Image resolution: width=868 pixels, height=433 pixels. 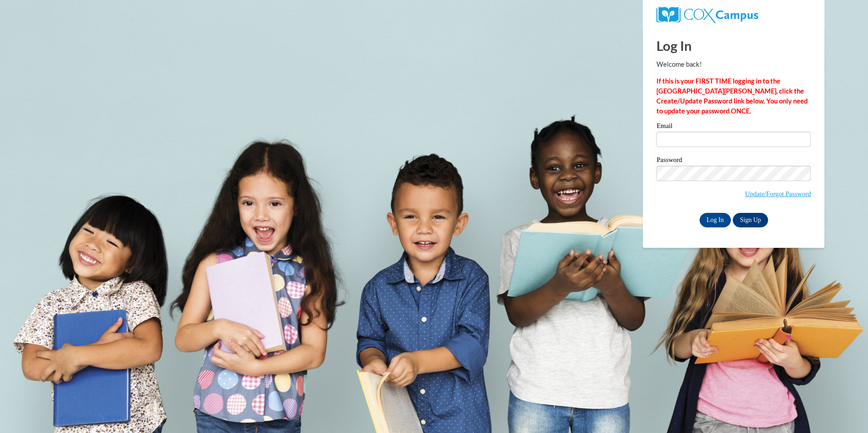 I want to click on label: Password, so click(x=734, y=161).